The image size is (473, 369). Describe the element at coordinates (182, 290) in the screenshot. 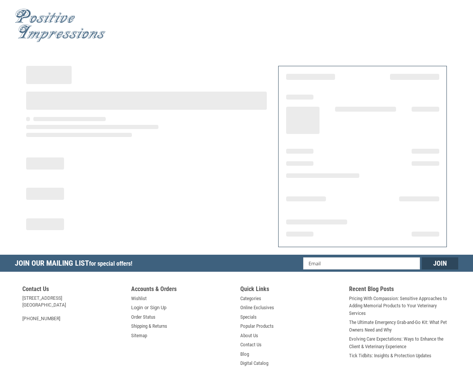

I see `h5: Accounts & Orders` at that location.